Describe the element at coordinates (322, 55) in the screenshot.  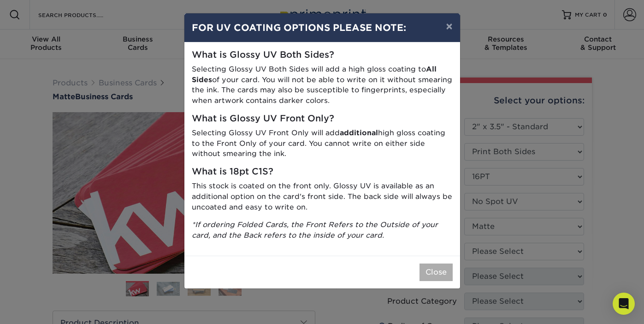
I see `h5: What is Glossy UV Both Sides?` at that location.